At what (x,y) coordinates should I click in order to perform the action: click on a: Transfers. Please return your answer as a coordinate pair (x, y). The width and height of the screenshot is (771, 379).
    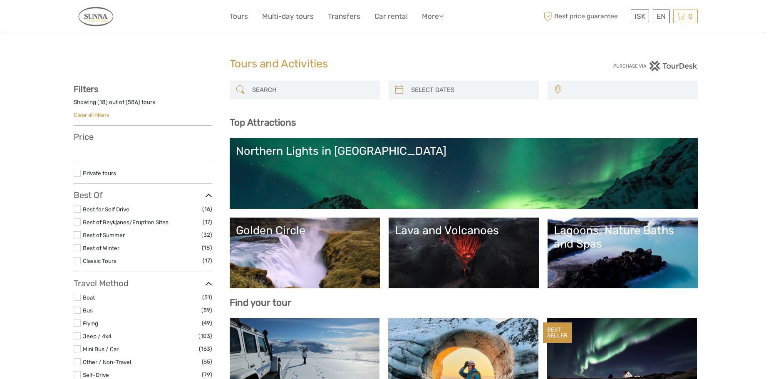
    Looking at the image, I should click on (344, 16).